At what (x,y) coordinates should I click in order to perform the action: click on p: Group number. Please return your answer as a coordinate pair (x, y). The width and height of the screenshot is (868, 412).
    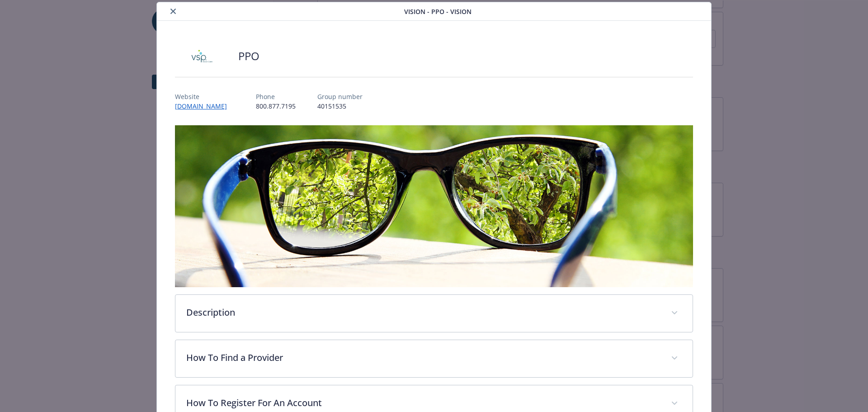
    Looking at the image, I should click on (339, 96).